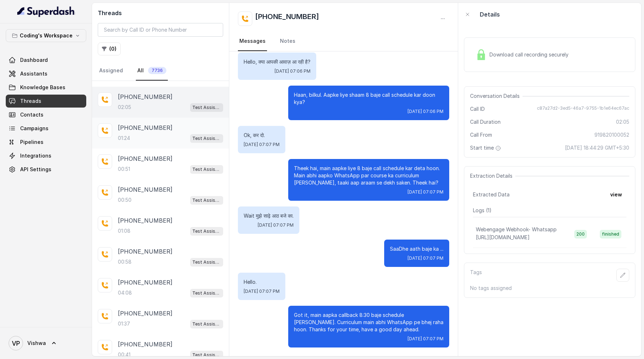 The image size is (644, 359). What do you see at coordinates (124, 138) in the screenshot?
I see `p: 01:24` at bounding box center [124, 138].